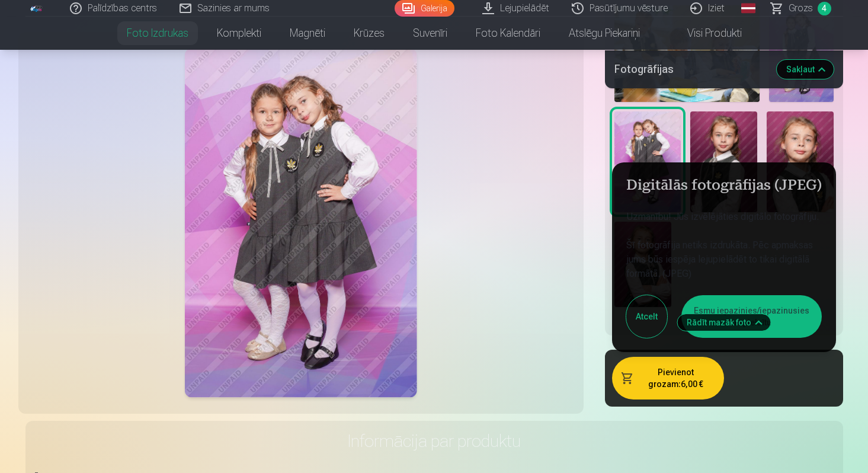  Describe the element at coordinates (751, 317) in the screenshot. I see `button: Esmu iepazinies/iepazinusies un piekrītu` at that location.